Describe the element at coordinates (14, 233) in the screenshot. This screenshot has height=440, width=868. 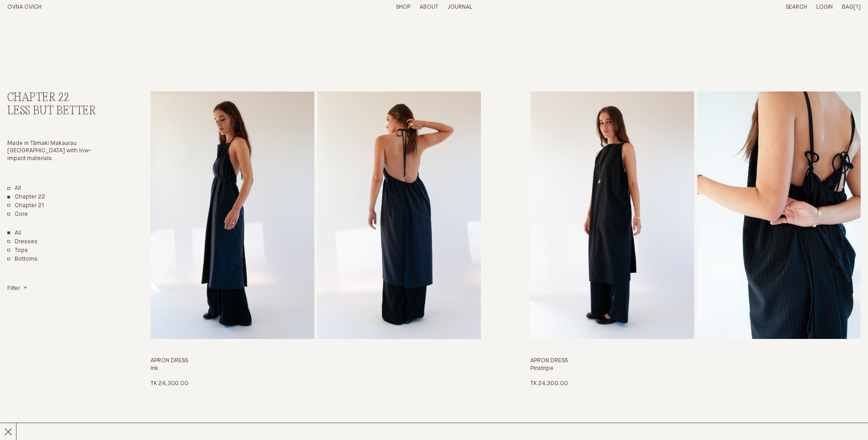
I see `a: Show All` at that location.